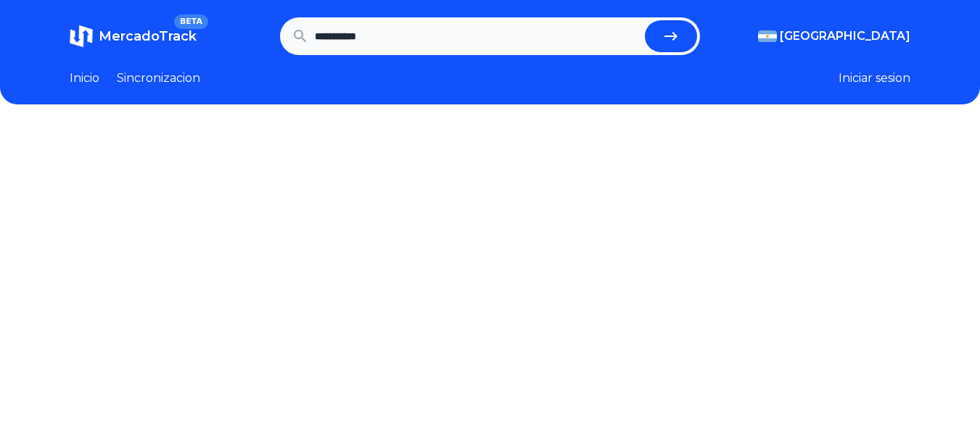 The width and height of the screenshot is (980, 448). What do you see at coordinates (191, 21) in the screenshot?
I see `span: BETA` at bounding box center [191, 21].